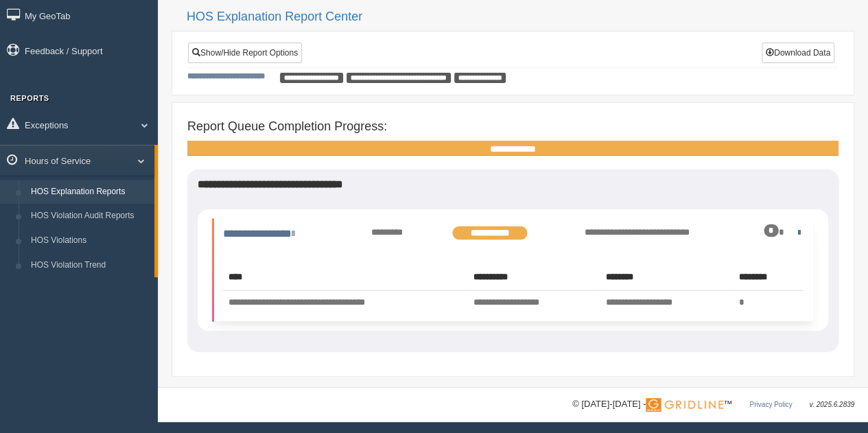 The height and width of the screenshot is (433, 868). I want to click on li: Expand, so click(512, 270).